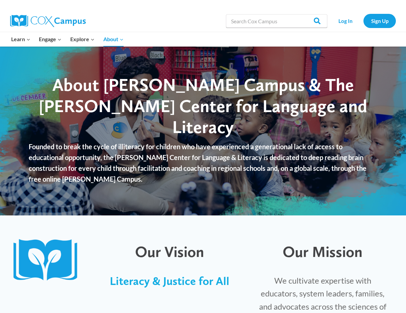 The height and width of the screenshot is (313, 406). What do you see at coordinates (82, 39) in the screenshot?
I see `span: Explore` at bounding box center [82, 39].